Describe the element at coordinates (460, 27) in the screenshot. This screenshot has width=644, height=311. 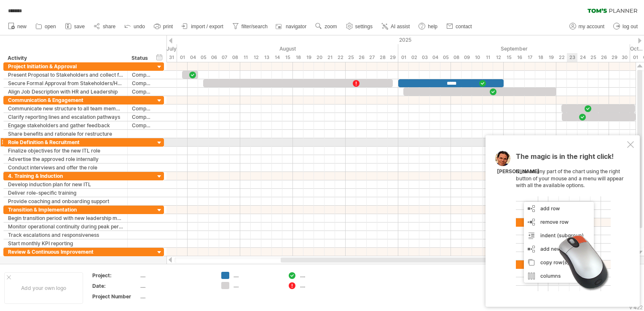
I see `a: contact` at that location.